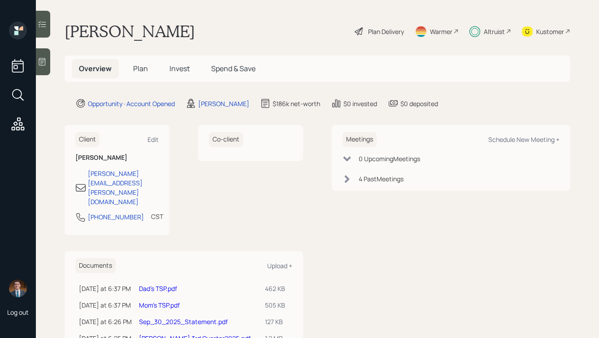 Image resolution: width=599 pixels, height=338 pixels. Describe the element at coordinates (95, 266) in the screenshot. I see `h6: Documents` at that location.